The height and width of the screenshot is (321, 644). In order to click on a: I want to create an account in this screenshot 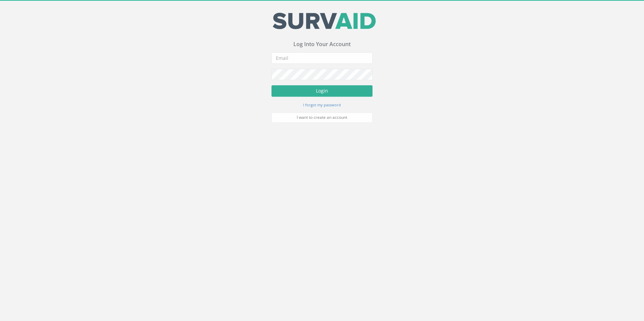, I will do `click(322, 118)`.